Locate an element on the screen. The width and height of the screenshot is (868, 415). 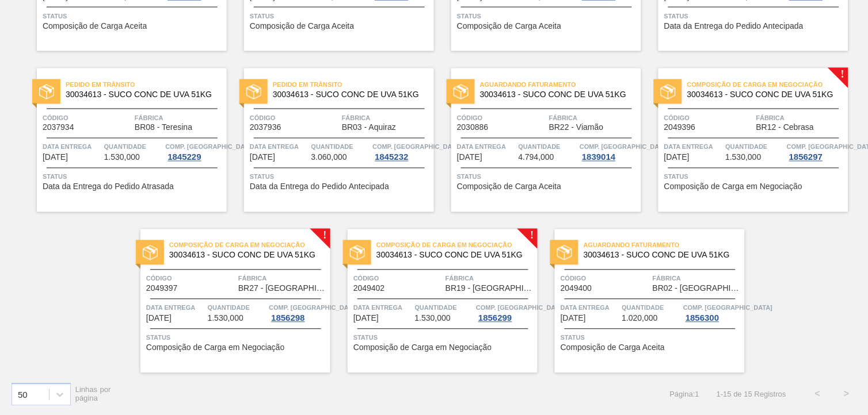
span: 2049402 is located at coordinates (369, 289).